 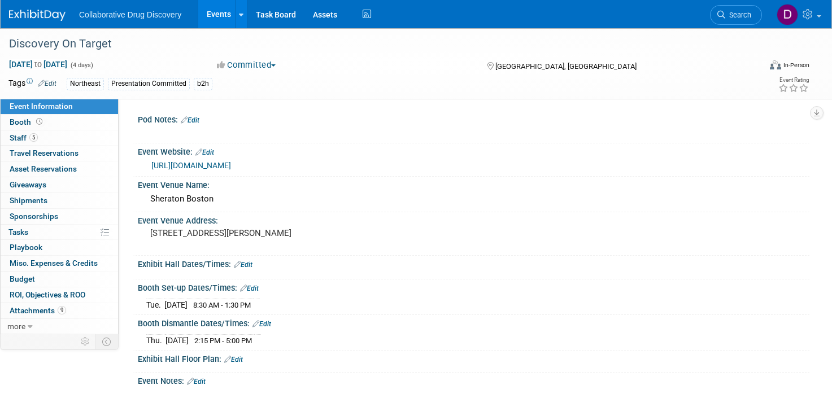 I want to click on span: Budget, so click(x=22, y=279).